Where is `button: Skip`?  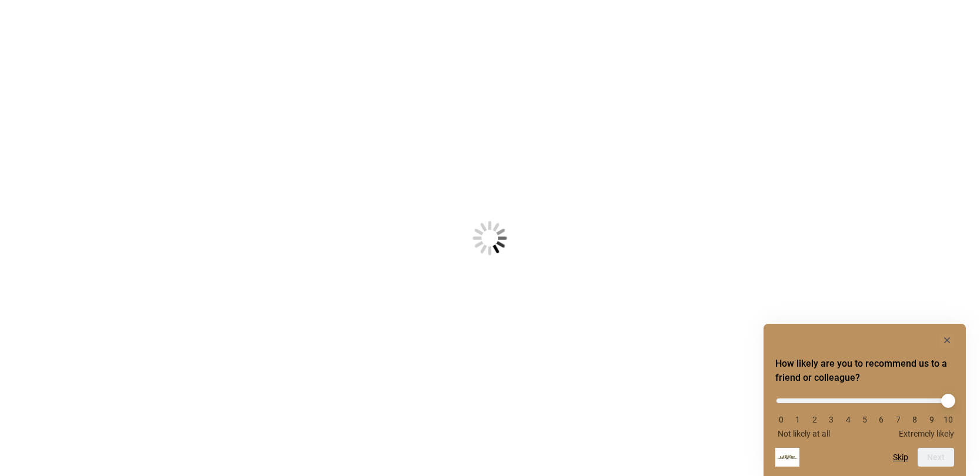
button: Skip is located at coordinates (901, 458).